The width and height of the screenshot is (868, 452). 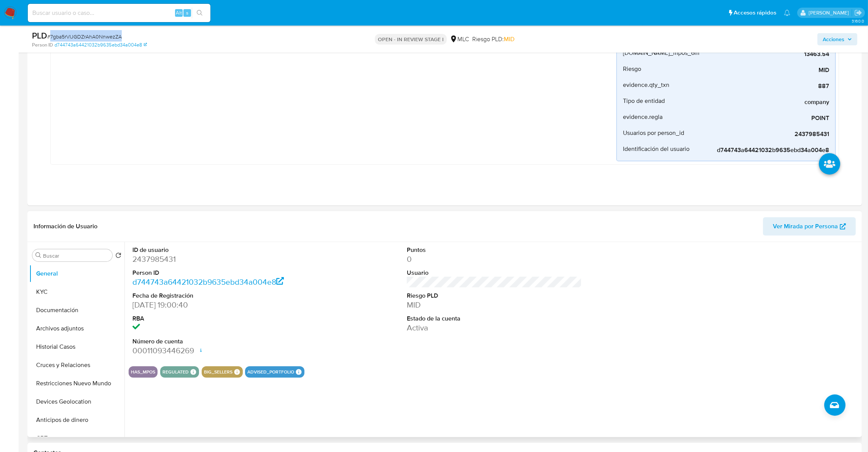 What do you see at coordinates (220, 259) in the screenshot?
I see `dd: 2437985431` at bounding box center [220, 259].